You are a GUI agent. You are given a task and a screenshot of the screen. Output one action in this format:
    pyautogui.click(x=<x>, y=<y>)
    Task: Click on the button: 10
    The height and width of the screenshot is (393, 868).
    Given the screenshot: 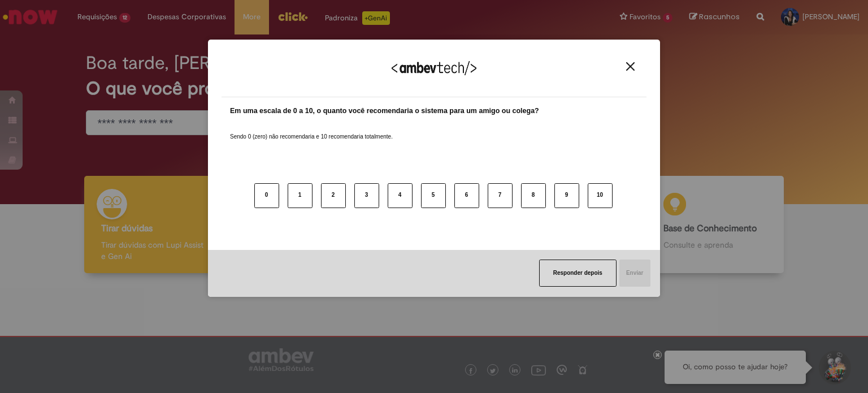 What is the action you would take?
    pyautogui.click(x=600, y=196)
    